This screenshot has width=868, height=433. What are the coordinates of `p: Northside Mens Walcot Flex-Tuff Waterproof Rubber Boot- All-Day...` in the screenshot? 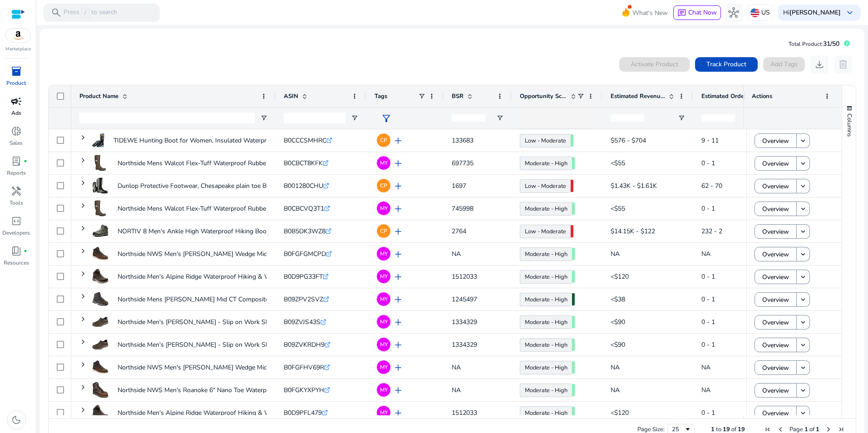 It's located at (216, 163).